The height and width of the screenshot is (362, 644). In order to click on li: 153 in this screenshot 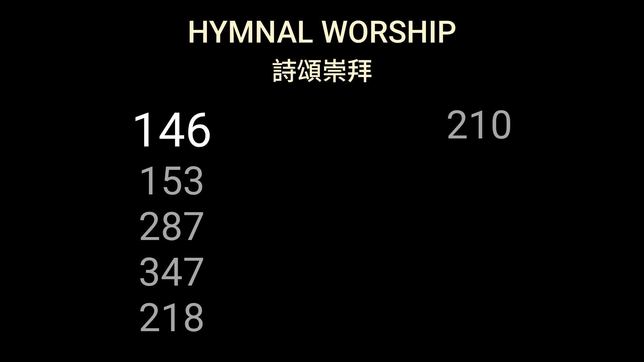, I will do `click(172, 181)`.